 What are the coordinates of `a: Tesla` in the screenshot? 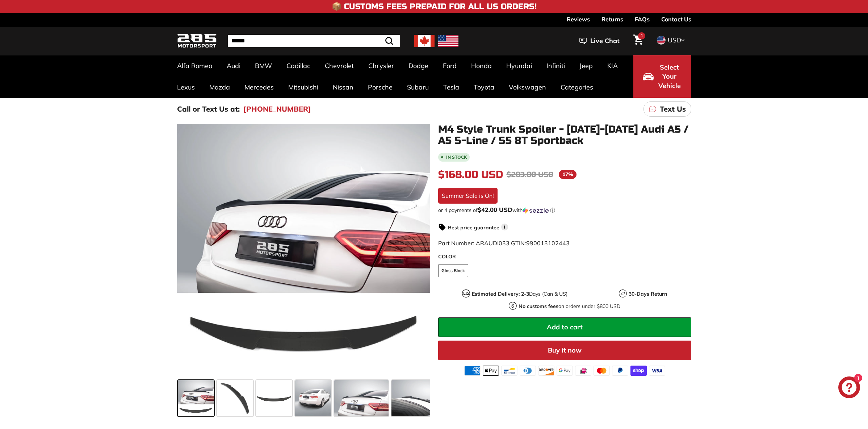 It's located at (452, 87).